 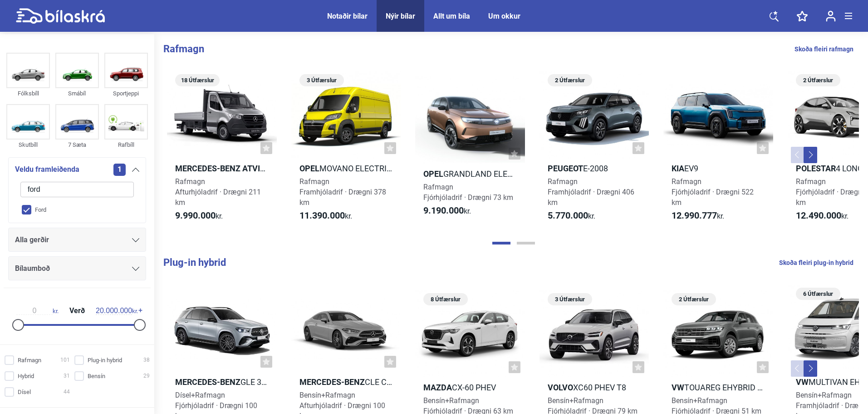 I want to click on h2: XC60 PHEV T8, so click(x=595, y=387).